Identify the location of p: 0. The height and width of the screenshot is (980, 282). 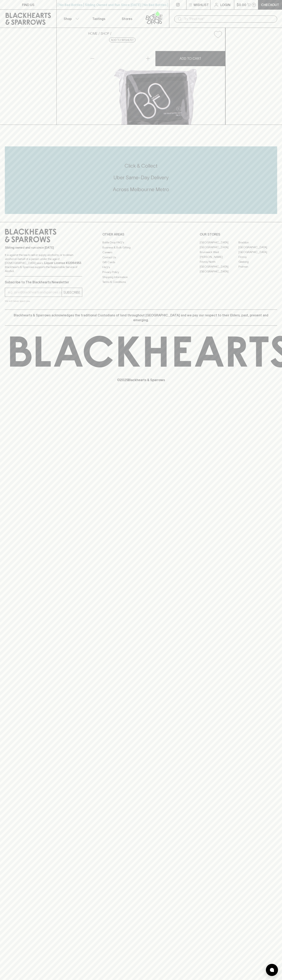
(254, 4).